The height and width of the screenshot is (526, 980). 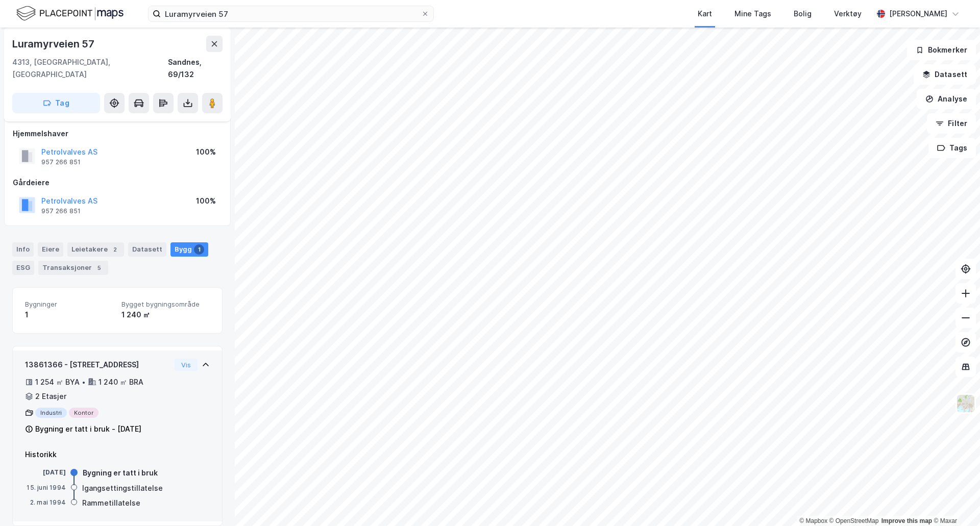 I want to click on div: 5, so click(x=99, y=268).